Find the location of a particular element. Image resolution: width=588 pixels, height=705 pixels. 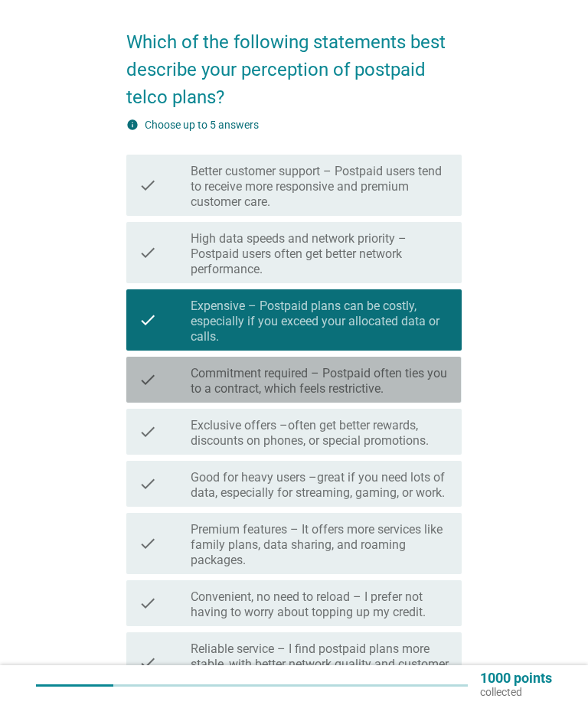

label: Choose up to 5 answers is located at coordinates (201, 125).